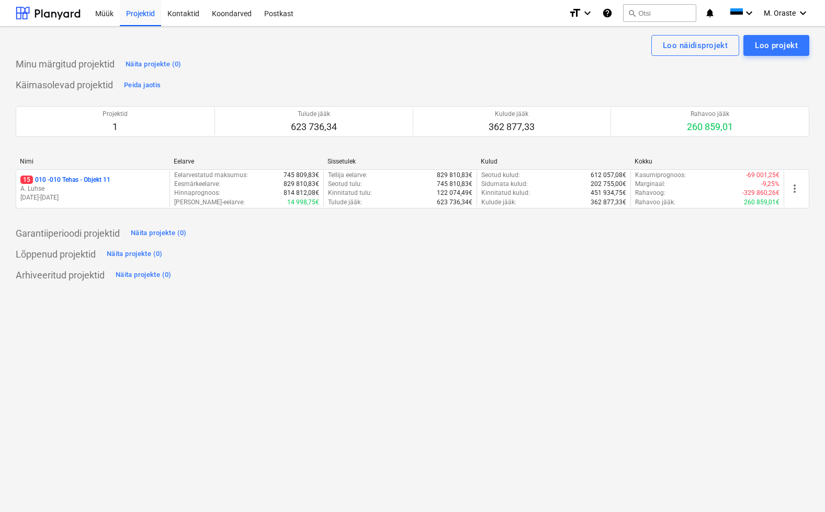 The width and height of the screenshot is (825, 512). What do you see at coordinates (345, 184) in the screenshot?
I see `p: Seotud tulu :` at bounding box center [345, 184].